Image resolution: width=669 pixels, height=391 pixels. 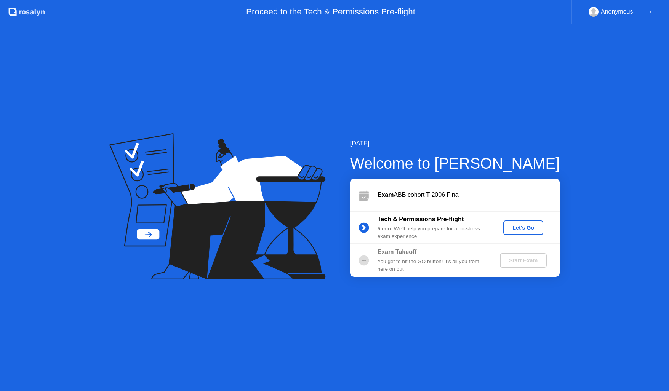 What do you see at coordinates (617, 12) in the screenshot?
I see `div: Anonymous` at bounding box center [617, 12].